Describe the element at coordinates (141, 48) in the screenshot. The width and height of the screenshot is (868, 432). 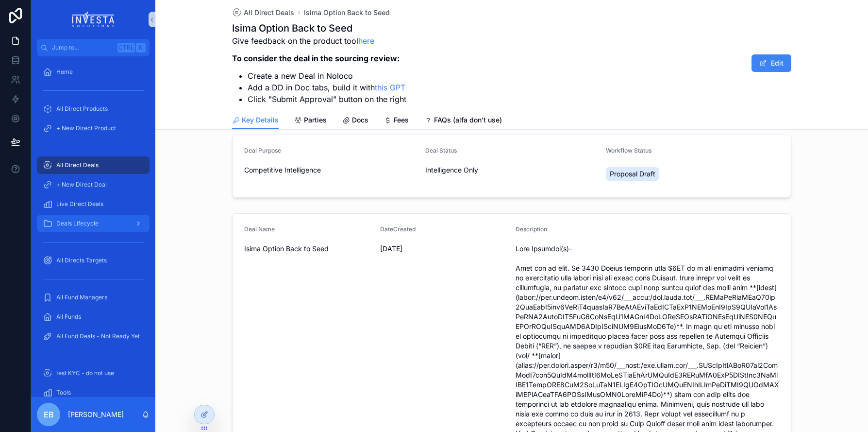
I see `span: K` at that location.